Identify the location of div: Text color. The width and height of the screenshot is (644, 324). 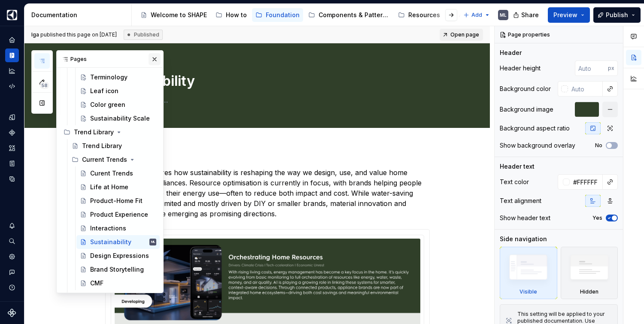
(515, 182).